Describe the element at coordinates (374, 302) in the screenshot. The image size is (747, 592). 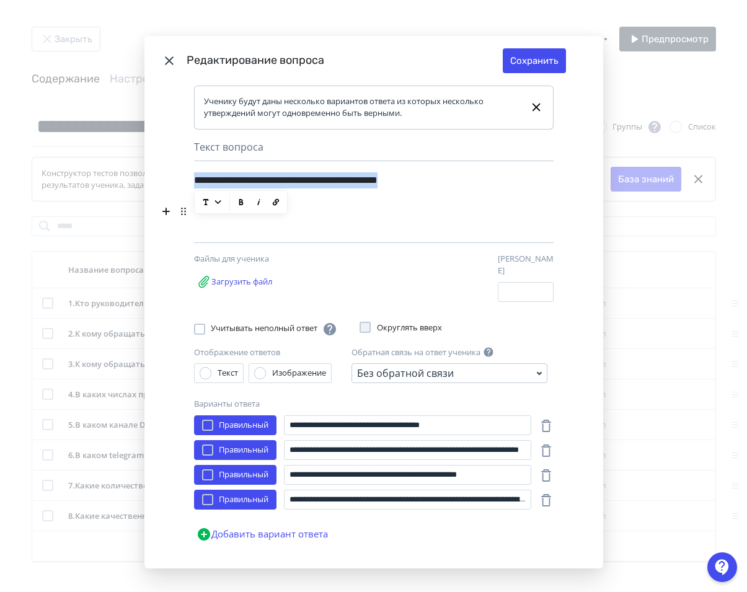
I see `div: Modal` at that location.